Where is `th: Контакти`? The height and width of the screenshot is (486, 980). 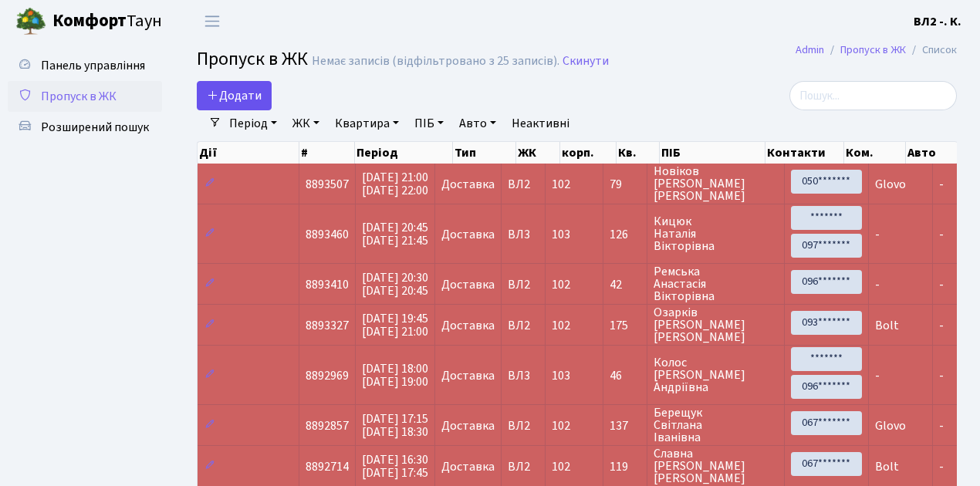 th: Контакти is located at coordinates (805, 153).